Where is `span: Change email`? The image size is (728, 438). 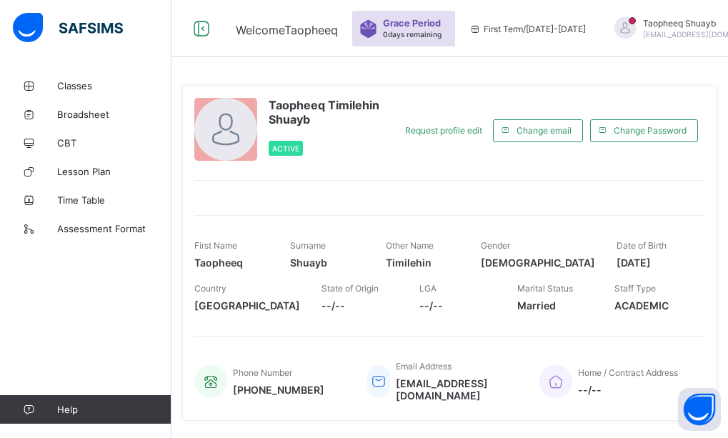
span: Change email is located at coordinates (544, 130).